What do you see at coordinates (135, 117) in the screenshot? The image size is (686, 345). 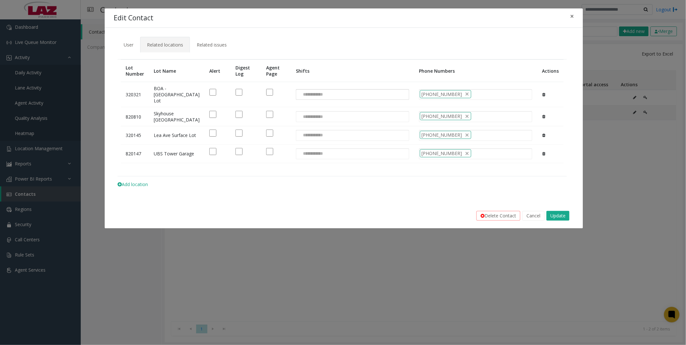 I see `td: 820810` at bounding box center [135, 117].